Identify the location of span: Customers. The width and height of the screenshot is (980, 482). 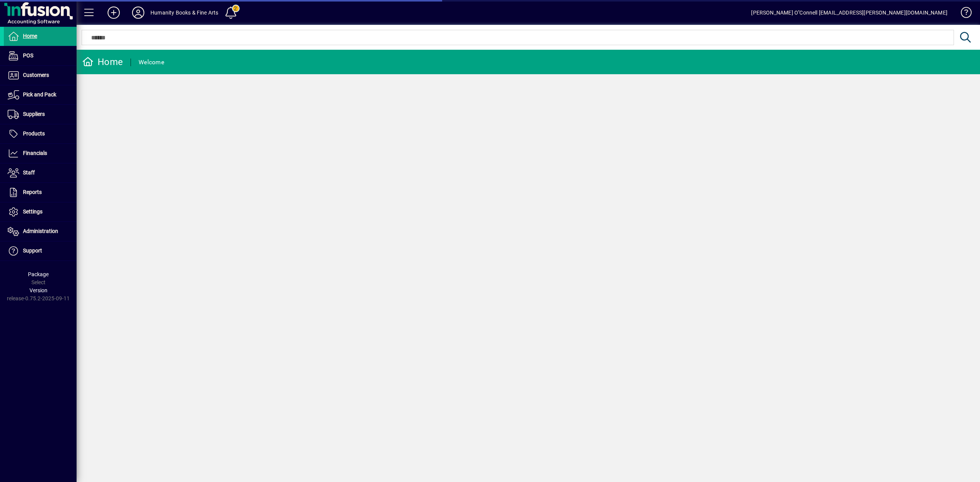
(36, 75).